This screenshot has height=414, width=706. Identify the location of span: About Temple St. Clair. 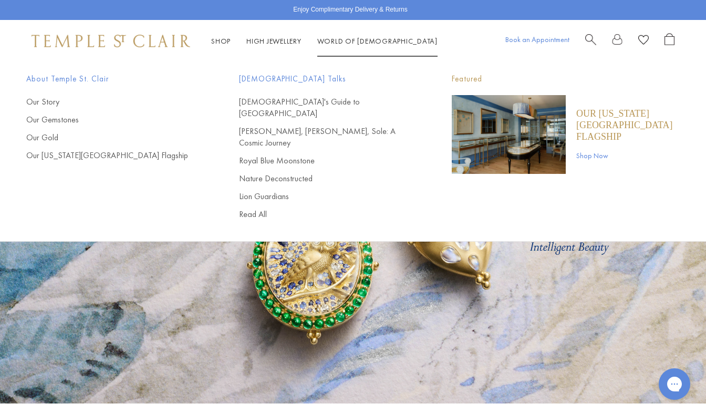
(111, 79).